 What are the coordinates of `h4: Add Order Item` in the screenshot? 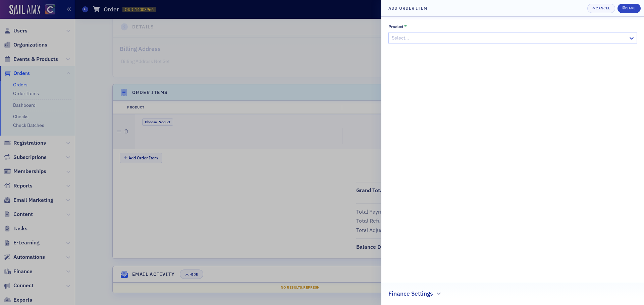 It's located at (408, 8).